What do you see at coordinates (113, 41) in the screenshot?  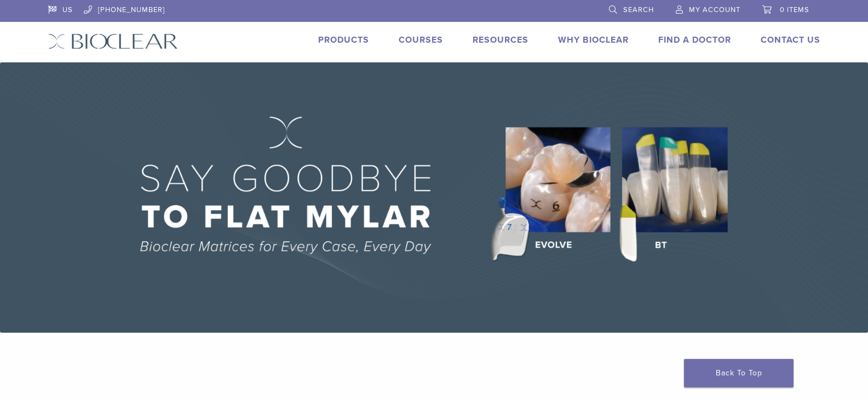 I see `img: Bioclear` at bounding box center [113, 41].